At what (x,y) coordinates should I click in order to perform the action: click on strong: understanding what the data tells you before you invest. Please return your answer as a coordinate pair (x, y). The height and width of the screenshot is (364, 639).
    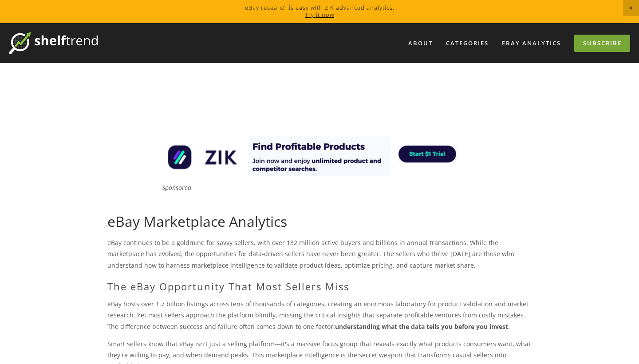
    Looking at the image, I should click on (422, 326).